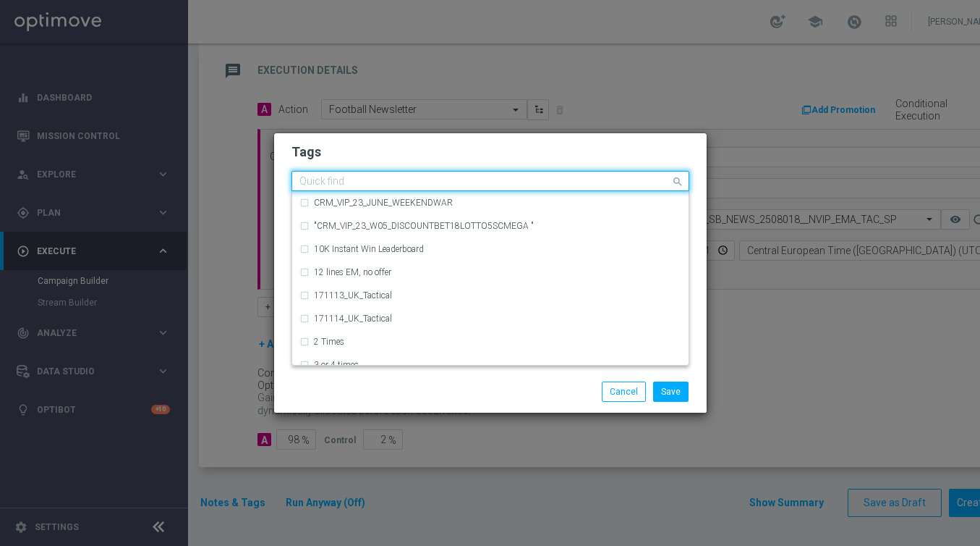 The width and height of the screenshot is (980, 546). I want to click on button: Cancel, so click(623, 392).